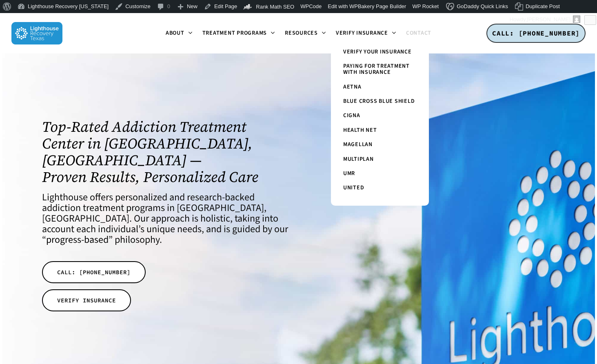  Describe the element at coordinates (358, 144) in the screenshot. I see `span: Magellan` at that location.